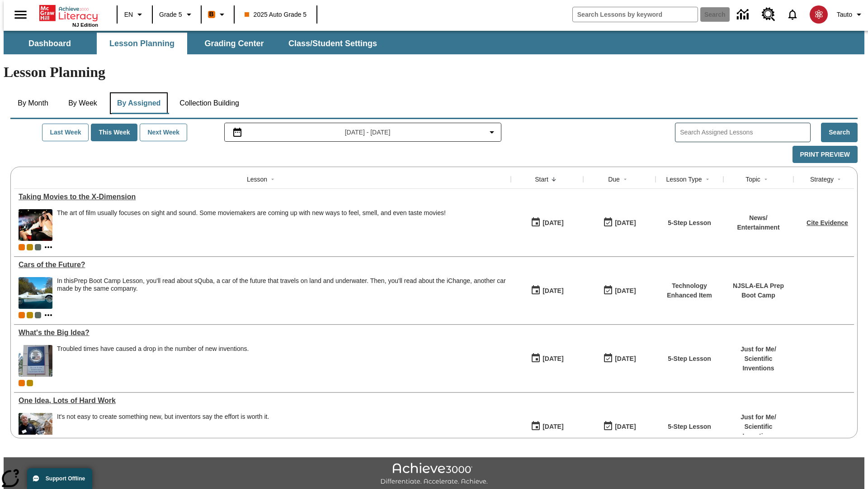 The image size is (868, 489). I want to click on div: The art of film usually focuses on sight and sound. Some moviemakers are coming up with new ways ..., so click(252, 225).